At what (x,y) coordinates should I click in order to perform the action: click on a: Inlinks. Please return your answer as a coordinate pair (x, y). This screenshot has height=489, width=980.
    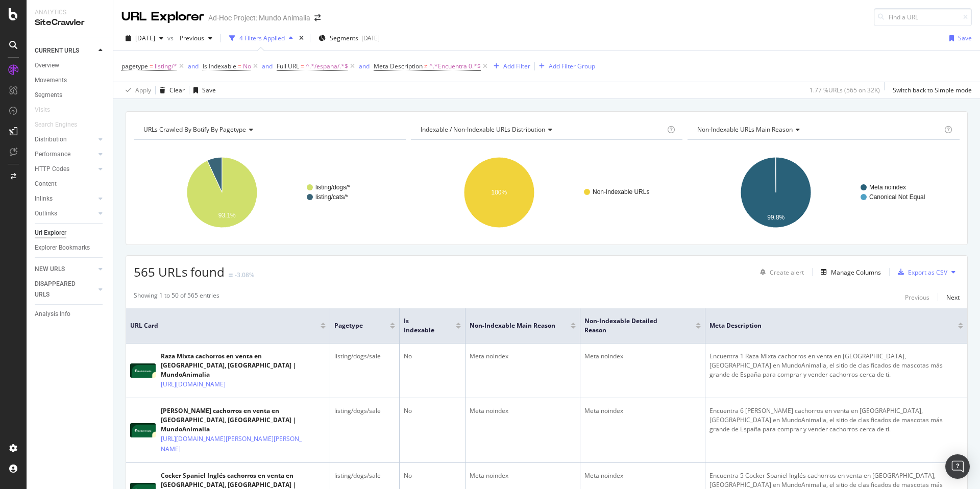
    Looking at the image, I should click on (64, 198).